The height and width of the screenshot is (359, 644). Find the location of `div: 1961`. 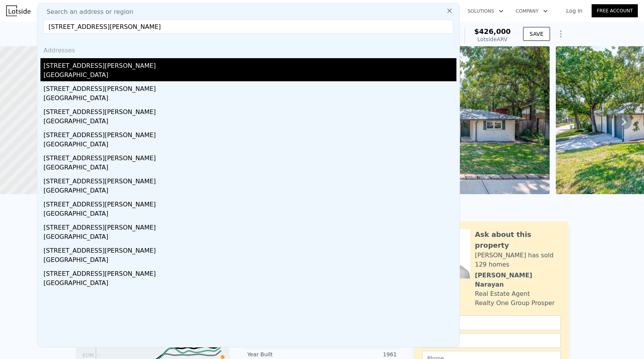

div: 1961 is located at coordinates (360, 355).